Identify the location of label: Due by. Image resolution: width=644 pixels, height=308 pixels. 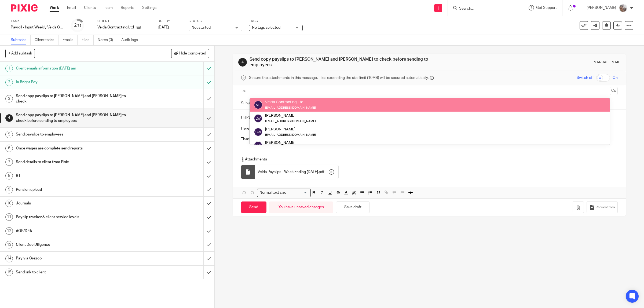
(170, 21).